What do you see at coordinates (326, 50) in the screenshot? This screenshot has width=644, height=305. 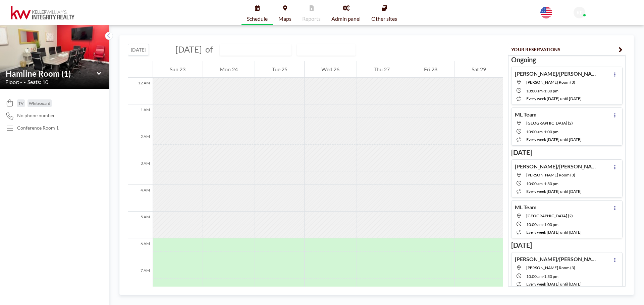 I see `div: Search for option` at bounding box center [326, 50].